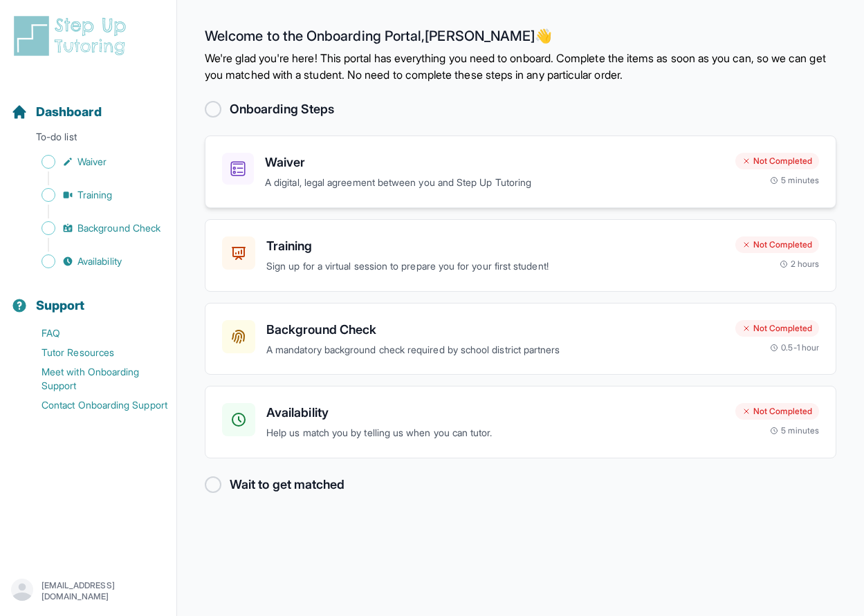 Image resolution: width=864 pixels, height=616 pixels. Describe the element at coordinates (496, 246) in the screenshot. I see `h3: Training` at that location.